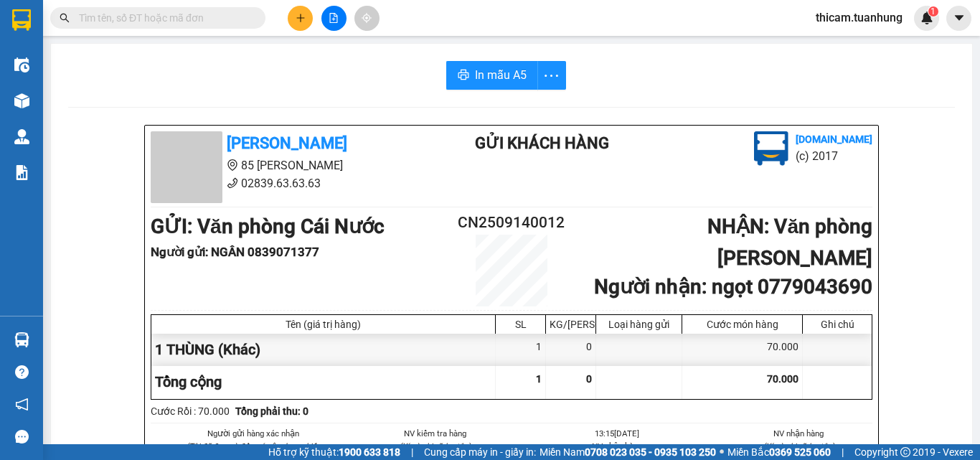 This screenshot has width=980, height=460. What do you see at coordinates (959, 18) in the screenshot?
I see `span: caret-down` at bounding box center [959, 18].